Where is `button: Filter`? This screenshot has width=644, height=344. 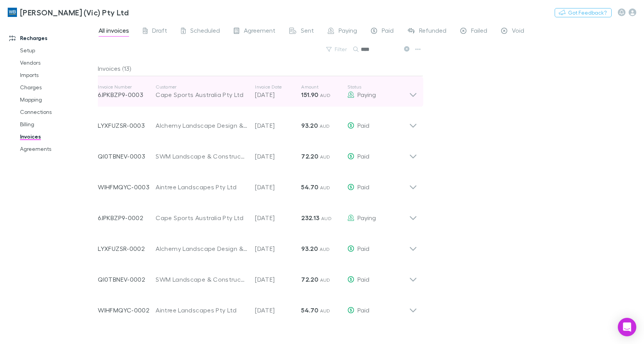
button: Filter is located at coordinates (337, 49).